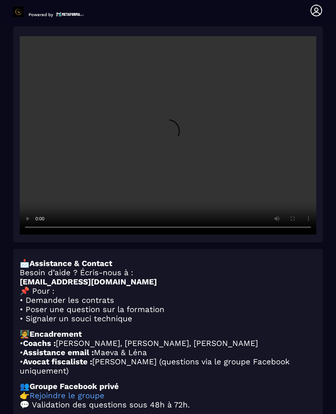  What do you see at coordinates (18, 12) in the screenshot?
I see `img: logo-branding` at bounding box center [18, 12].